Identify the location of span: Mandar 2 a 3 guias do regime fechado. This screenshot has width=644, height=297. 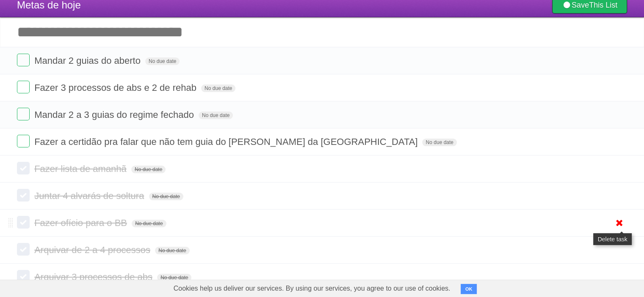
(115, 115).